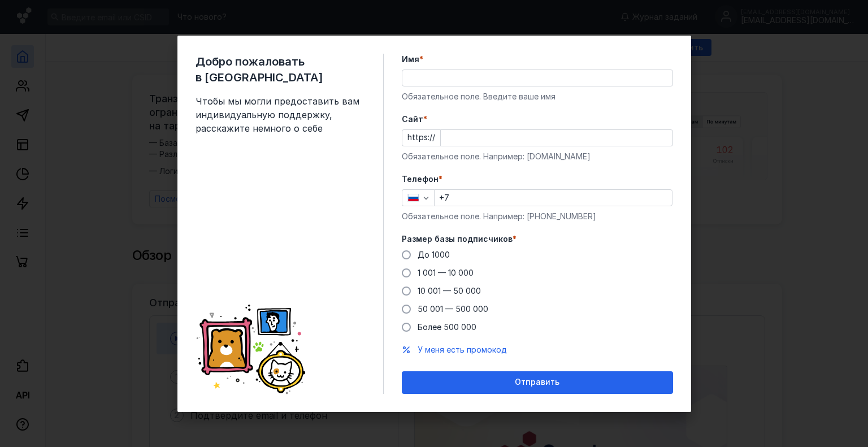 The height and width of the screenshot is (447, 868). Describe the element at coordinates (420, 179) in the screenshot. I see `span: Телефон` at that location.